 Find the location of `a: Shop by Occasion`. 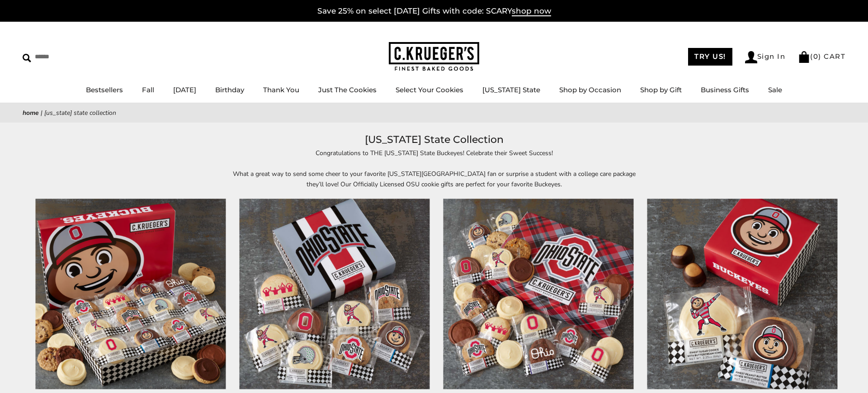

a: Shop by Occasion is located at coordinates (590, 89).